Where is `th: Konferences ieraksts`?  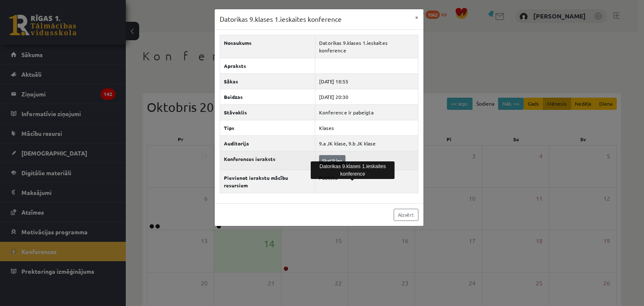
th: Konferences ieraksts is located at coordinates (267, 160).